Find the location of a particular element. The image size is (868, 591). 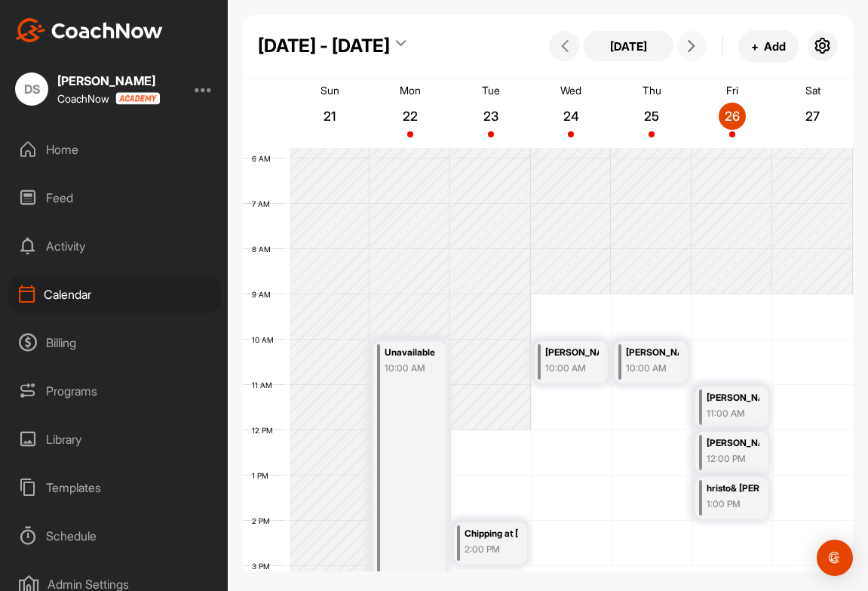

div: 12 PM is located at coordinates (265, 430).